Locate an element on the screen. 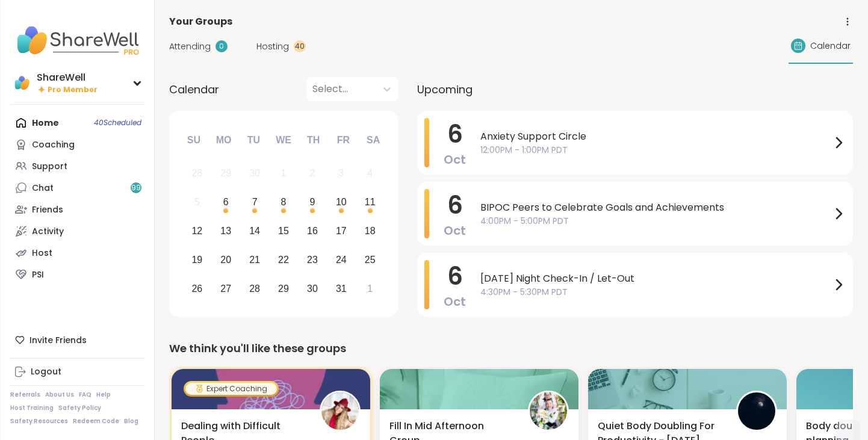 The height and width of the screenshot is (440, 868). div: Choose Saturday, October 18th, 2025 is located at coordinates (369, 231).